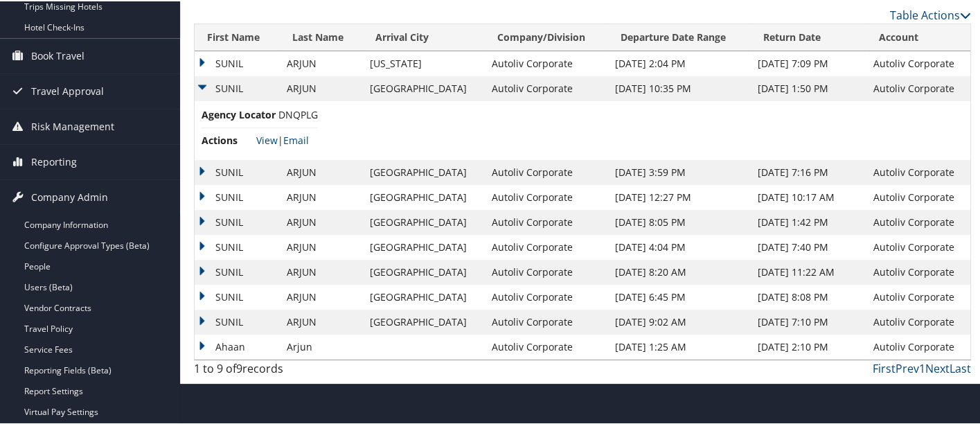 Image resolution: width=980 pixels, height=424 pixels. Describe the element at coordinates (296, 138) in the screenshot. I see `a: Email` at that location.